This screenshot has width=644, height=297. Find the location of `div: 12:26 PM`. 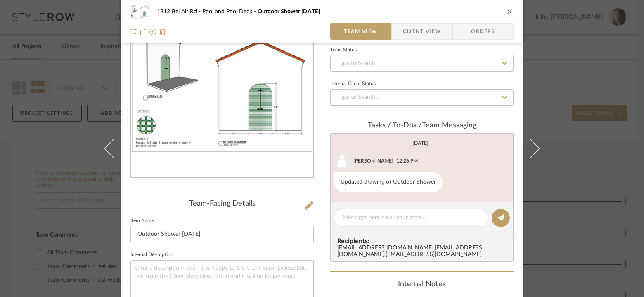

div: 12:26 PM is located at coordinates (407, 161).